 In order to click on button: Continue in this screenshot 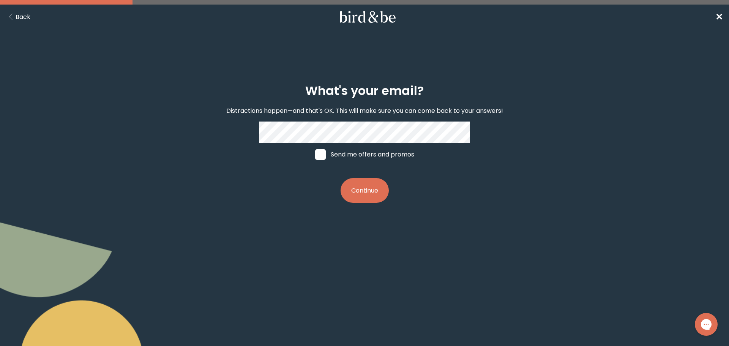, I will do `click(364, 190)`.